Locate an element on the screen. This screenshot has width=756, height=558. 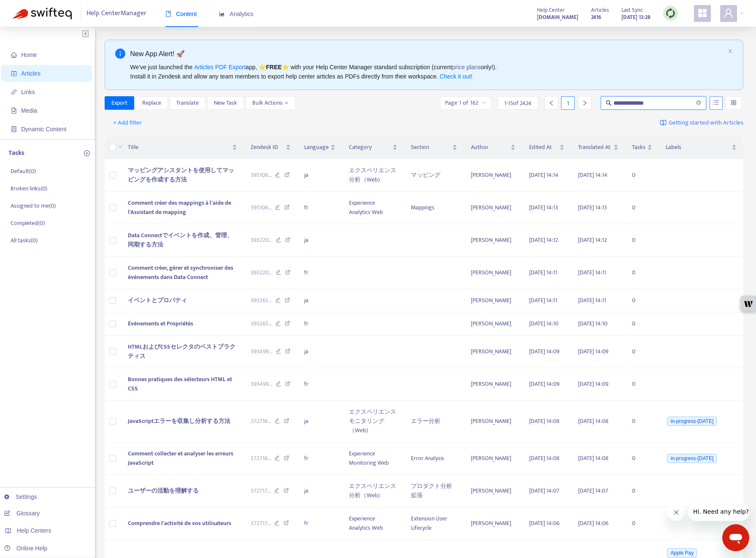
th: Author is located at coordinates (493, 147).